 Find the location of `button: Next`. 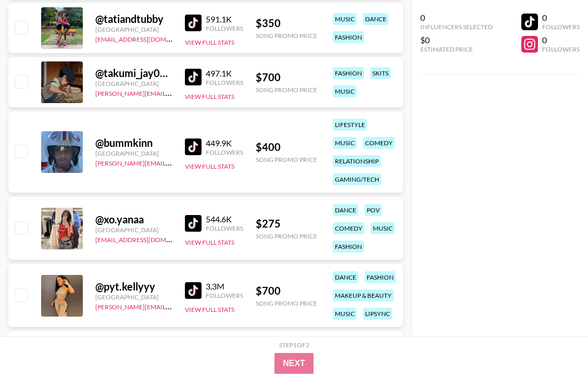

button: Next is located at coordinates (293, 363).